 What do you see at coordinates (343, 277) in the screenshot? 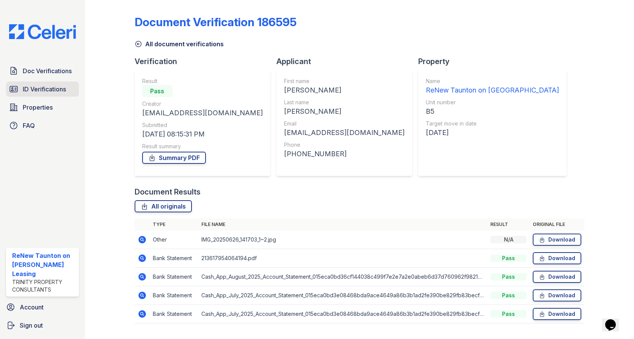
I see `td: Cash_App_August_2025_Account_Statement_015eca0bd36cf144038c499f7e2e7a2e0abeb6d37d760962f98213d44b...` at bounding box center [343, 277].